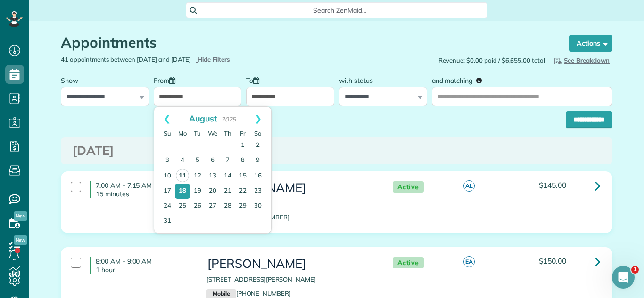 Image resolution: width=644 pixels, height=298 pixels. What do you see at coordinates (198, 206) in the screenshot?
I see `a: 26` at bounding box center [198, 206].